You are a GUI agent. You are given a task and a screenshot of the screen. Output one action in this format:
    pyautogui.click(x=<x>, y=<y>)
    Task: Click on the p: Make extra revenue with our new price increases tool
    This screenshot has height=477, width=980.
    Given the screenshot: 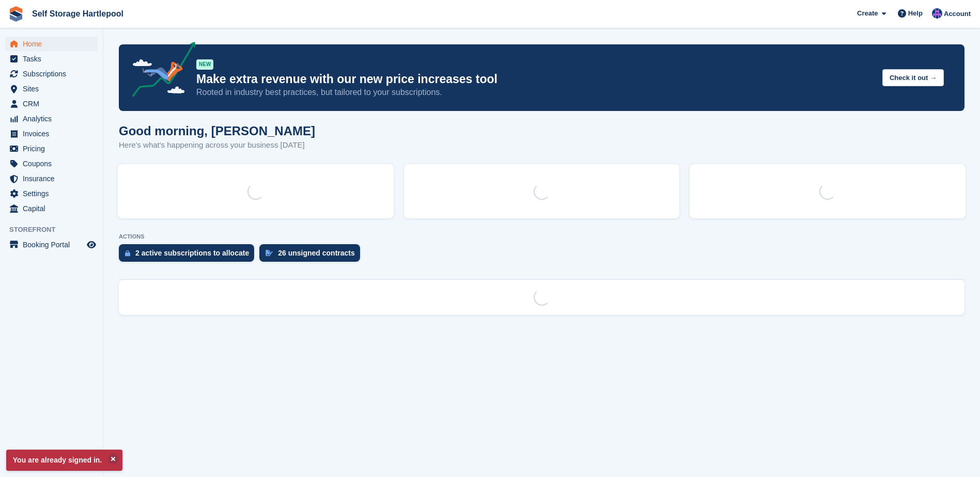 What is the action you would take?
    pyautogui.click(x=535, y=79)
    